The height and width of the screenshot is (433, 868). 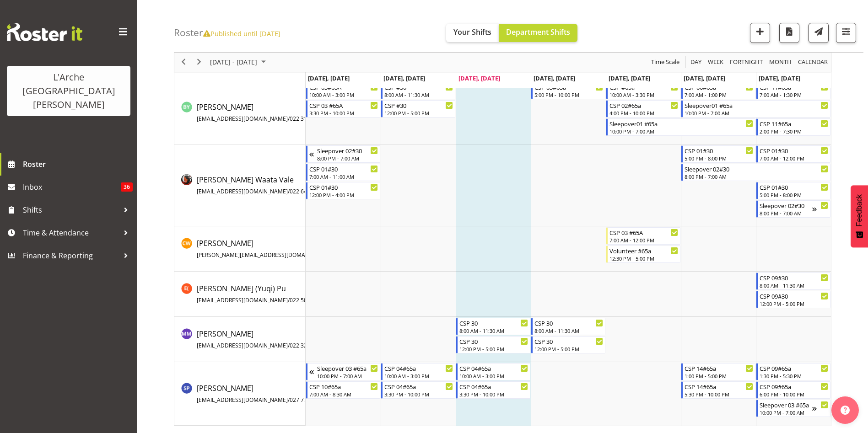 I want to click on div: Bryan Yamson"s event - CSP 02#65a Begin From Friday, October 10, 2025 at 4:00:00 PM GMT+13:00 End..., so click(x=643, y=109).